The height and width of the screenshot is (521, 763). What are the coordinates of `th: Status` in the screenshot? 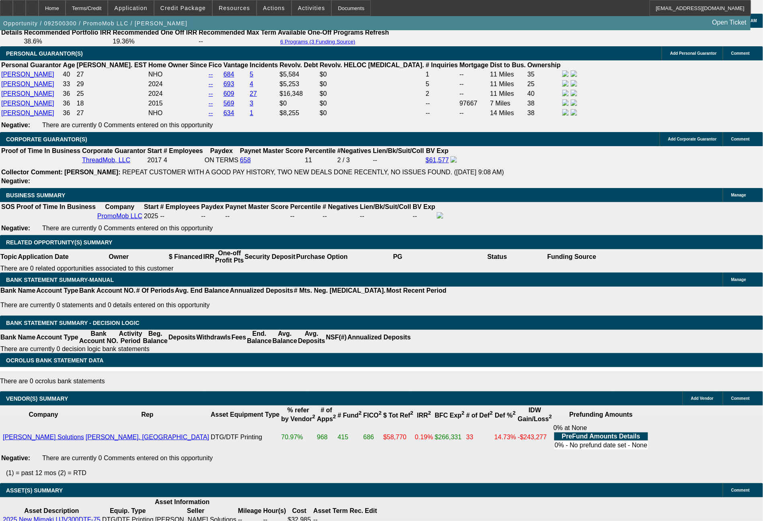 It's located at (497, 257).